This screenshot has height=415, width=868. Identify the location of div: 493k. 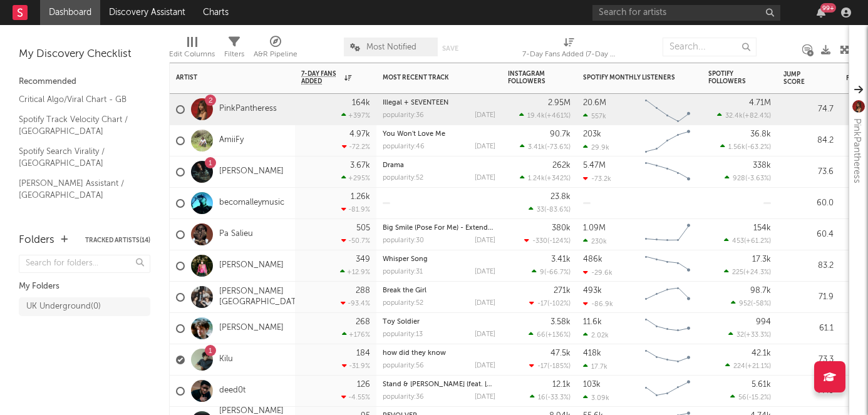
(592, 291).